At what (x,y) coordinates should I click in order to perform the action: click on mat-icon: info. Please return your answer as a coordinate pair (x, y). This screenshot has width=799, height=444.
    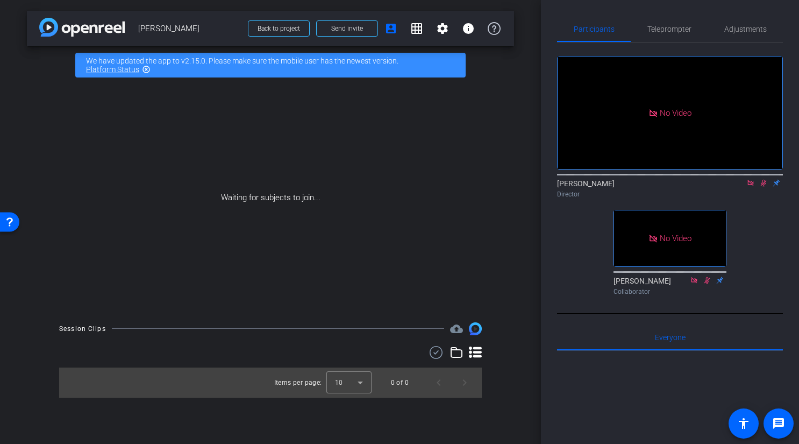
    Looking at the image, I should click on (468, 28).